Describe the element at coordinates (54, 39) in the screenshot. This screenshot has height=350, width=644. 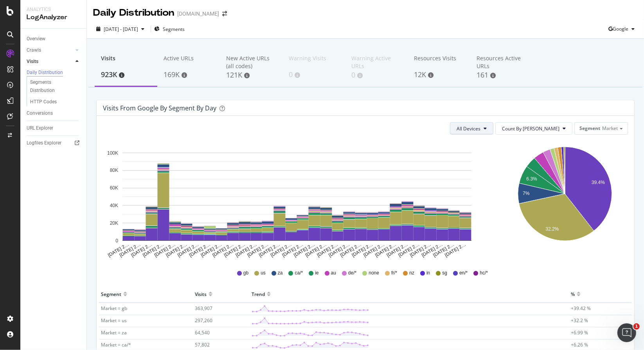
I see `a: Overview` at that location.